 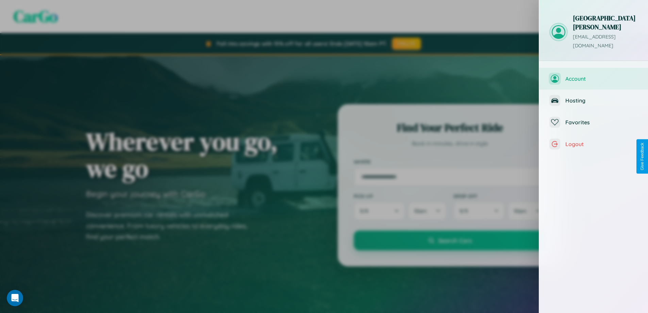 I want to click on span: Logout, so click(x=602, y=144).